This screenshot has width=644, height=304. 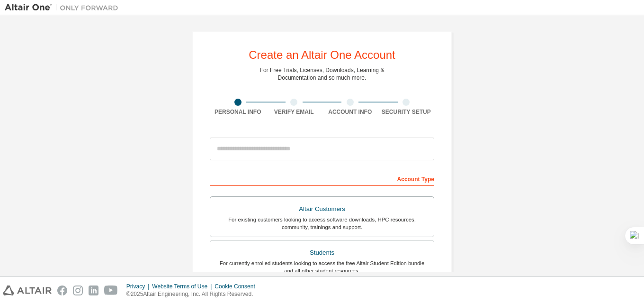 I want to click on div: Students, so click(x=322, y=253).